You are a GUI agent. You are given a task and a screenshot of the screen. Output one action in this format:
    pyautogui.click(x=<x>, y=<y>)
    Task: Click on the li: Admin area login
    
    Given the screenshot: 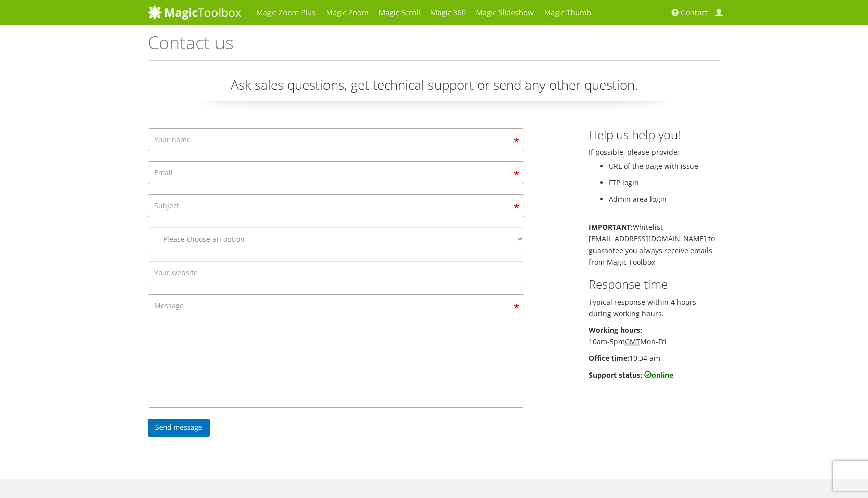 What is the action you would take?
    pyautogui.click(x=664, y=198)
    